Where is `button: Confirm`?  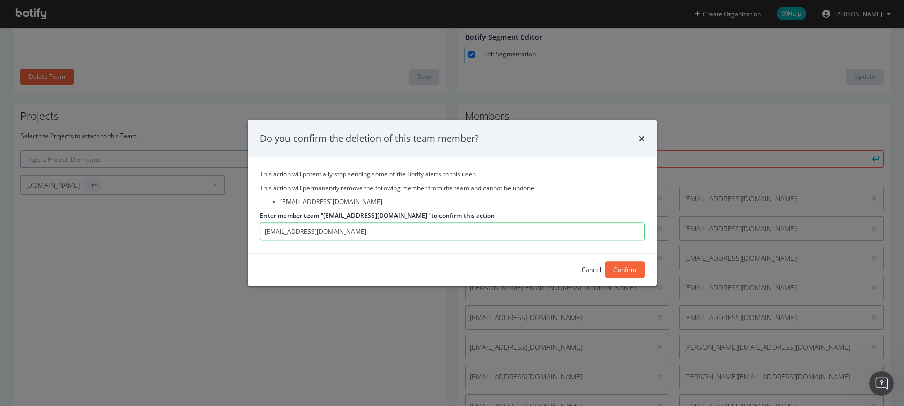 button: Confirm is located at coordinates (625, 270).